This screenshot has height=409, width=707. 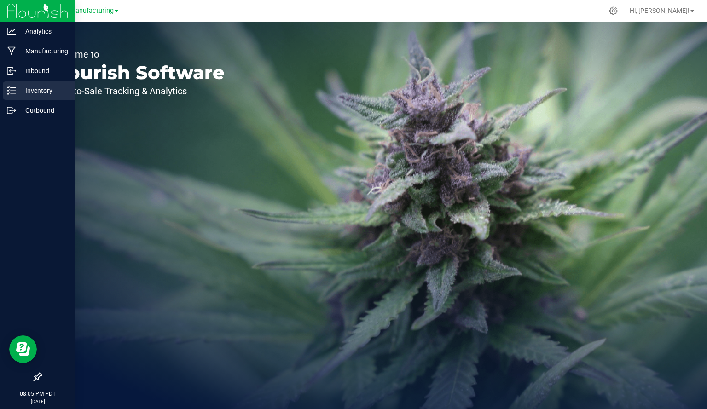 What do you see at coordinates (44, 51) in the screenshot?
I see `p: Manufacturing` at bounding box center [44, 51].